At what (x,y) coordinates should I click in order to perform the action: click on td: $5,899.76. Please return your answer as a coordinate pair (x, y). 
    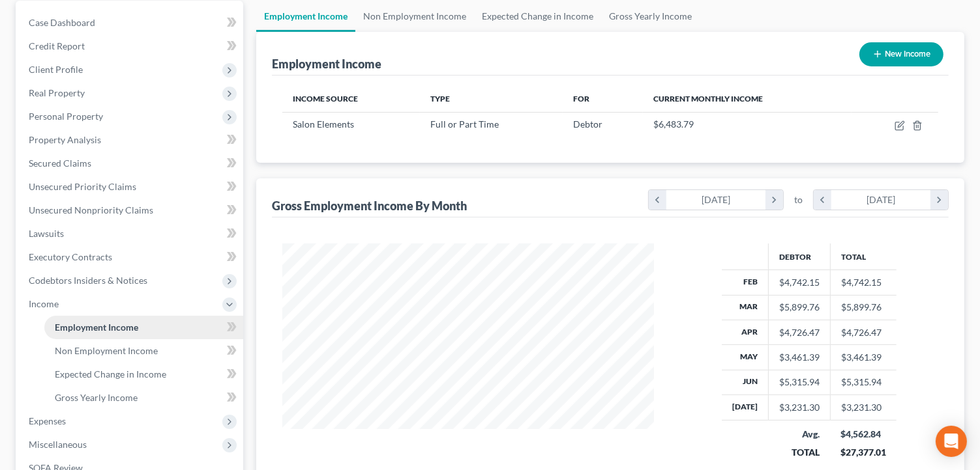
    Looking at the image, I should click on (863, 308).